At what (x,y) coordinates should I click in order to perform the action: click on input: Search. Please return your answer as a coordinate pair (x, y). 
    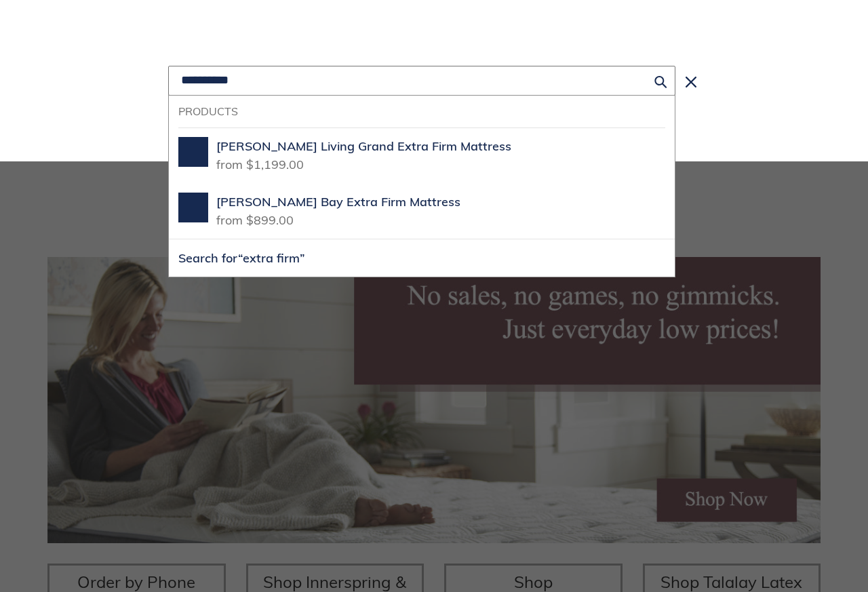
    Looking at the image, I should click on (422, 81).